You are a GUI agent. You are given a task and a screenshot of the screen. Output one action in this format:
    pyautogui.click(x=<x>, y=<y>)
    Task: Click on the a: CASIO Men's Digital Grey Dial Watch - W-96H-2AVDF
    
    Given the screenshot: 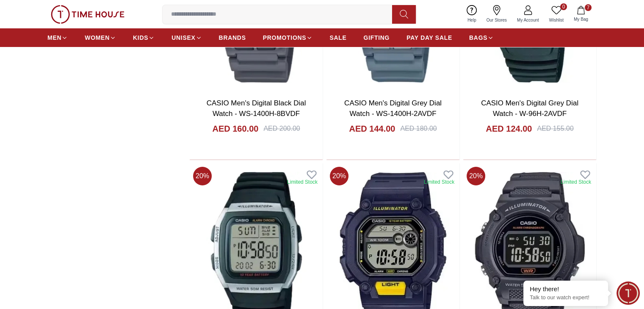 What is the action you would take?
    pyautogui.click(x=529, y=108)
    